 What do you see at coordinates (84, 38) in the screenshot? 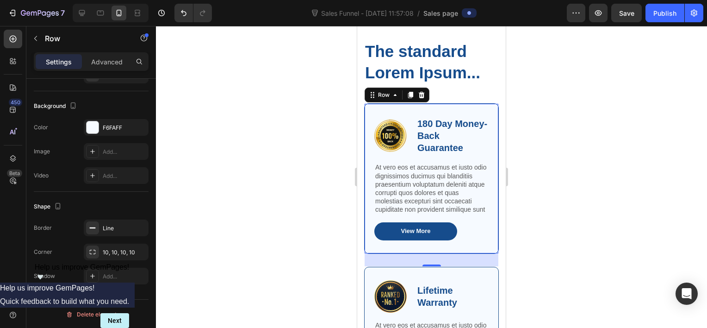
I see `p: Row` at bounding box center [84, 38].